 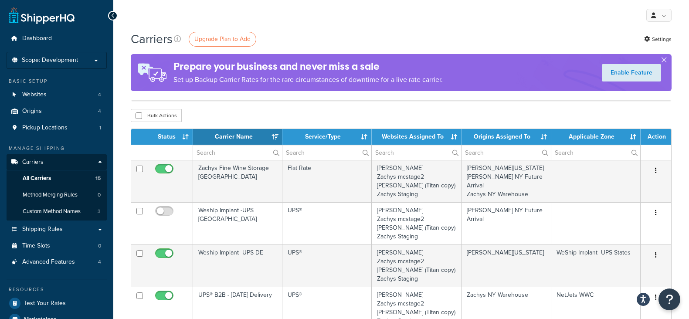 What do you see at coordinates (57, 38) in the screenshot?
I see `a: Dashboard` at bounding box center [57, 38].